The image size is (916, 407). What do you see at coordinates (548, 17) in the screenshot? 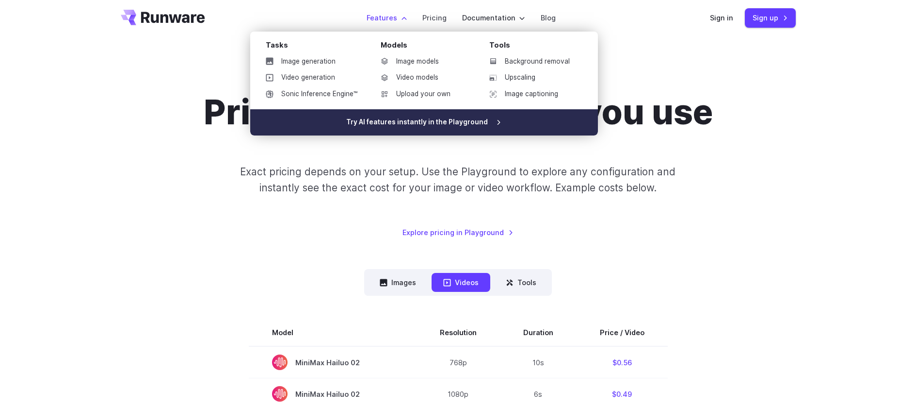
I see `a: Blog` at bounding box center [548, 17].